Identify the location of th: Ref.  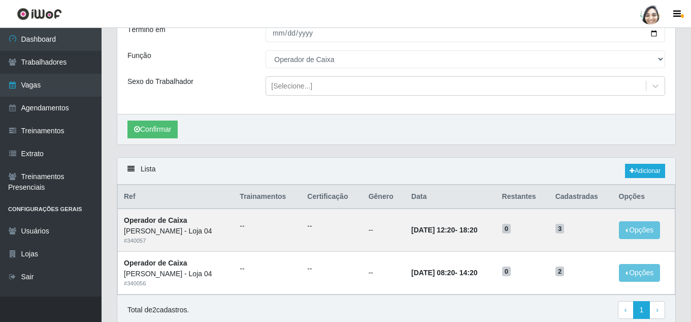
(176, 197).